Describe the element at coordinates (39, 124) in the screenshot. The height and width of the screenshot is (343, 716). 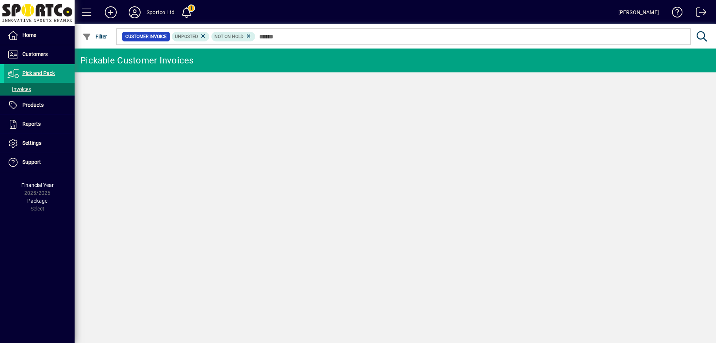
I see `a: Reports` at that location.